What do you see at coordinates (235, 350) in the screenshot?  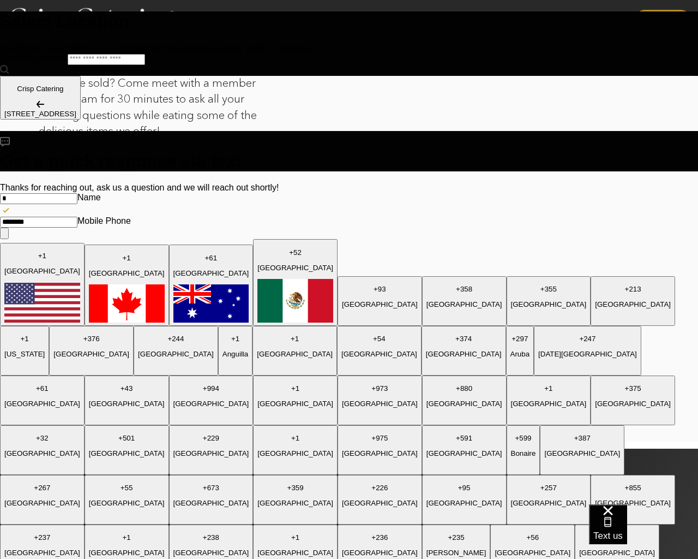 I see `button: +1Anguilla` at bounding box center [235, 350].